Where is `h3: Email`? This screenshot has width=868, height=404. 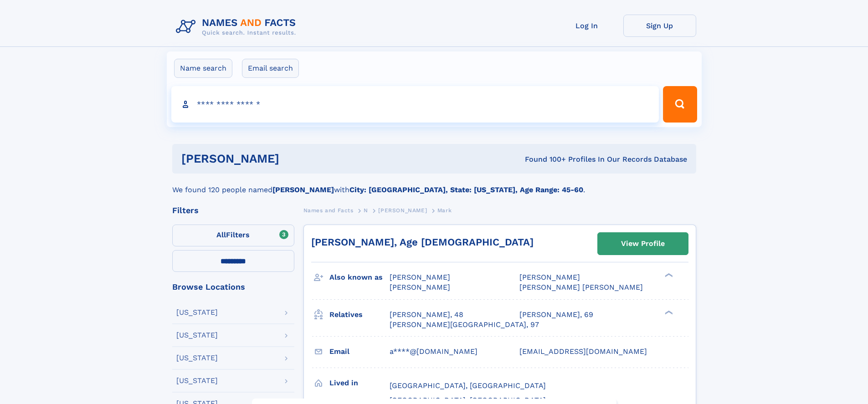 h3: Email is located at coordinates (359, 352).